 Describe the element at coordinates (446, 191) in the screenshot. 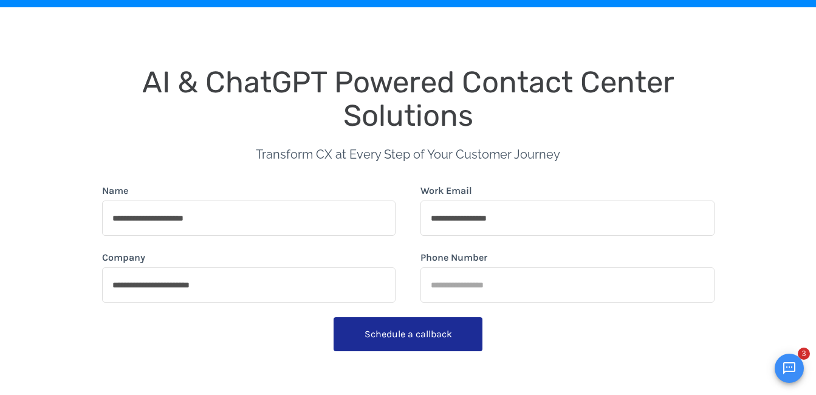

I see `label: Work Email` at that location.